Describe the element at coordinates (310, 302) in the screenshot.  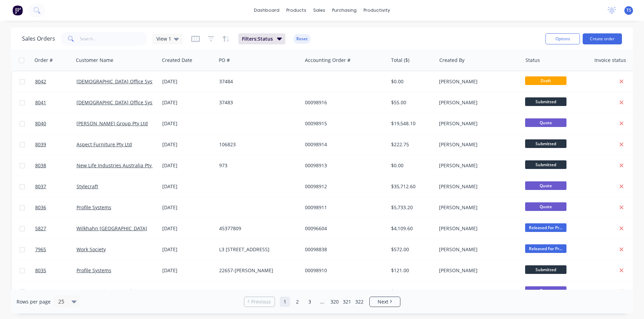
I see `a: Page 3` at that location.